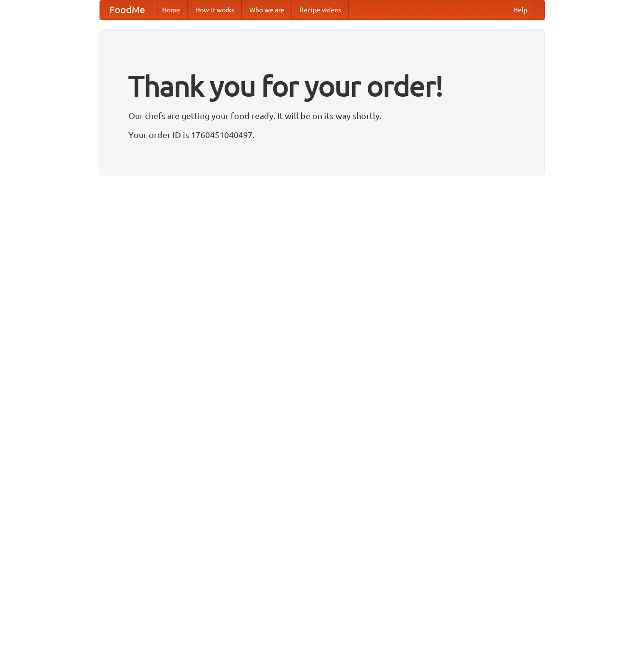  Describe the element at coordinates (171, 10) in the screenshot. I see `a: Home` at that location.